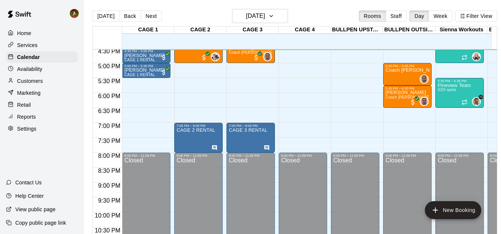  What do you see at coordinates (408, 66) in the screenshot?
I see `div: 5:00 PM – 5:45 PM` at bounding box center [408, 66].